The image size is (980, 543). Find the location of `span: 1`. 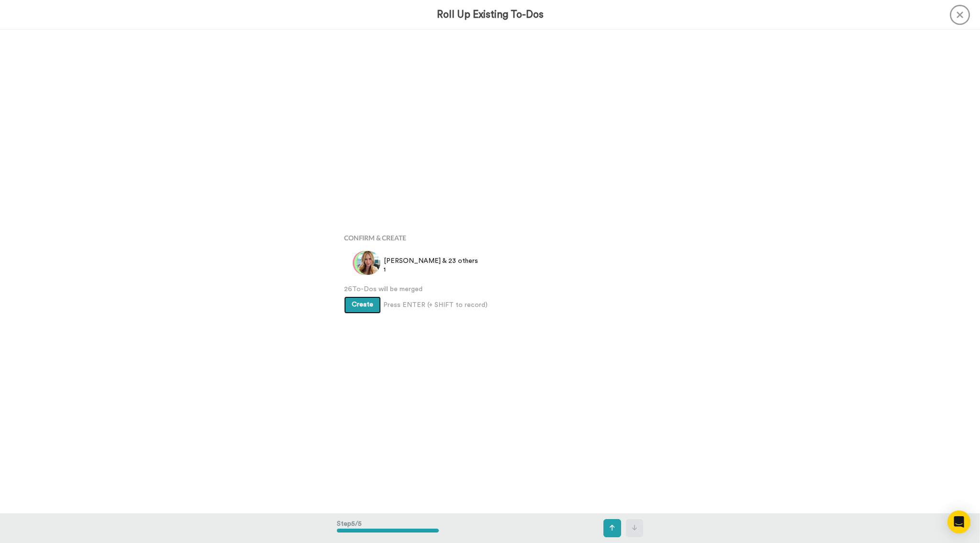

span: 1 is located at coordinates (431, 269).